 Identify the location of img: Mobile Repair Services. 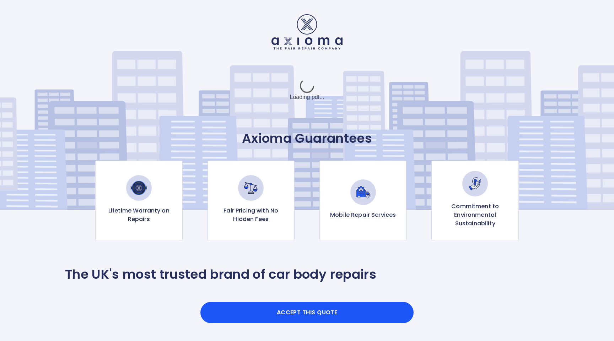
(363, 192).